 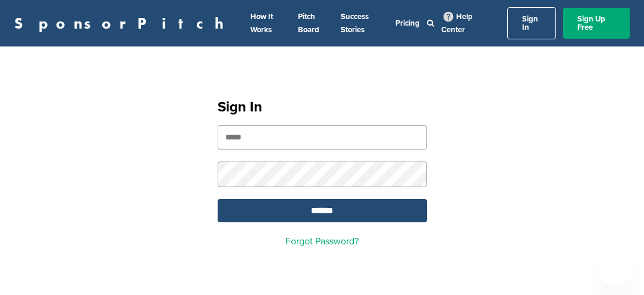 What do you see at coordinates (262, 23) in the screenshot?
I see `a: How It Works` at bounding box center [262, 23].